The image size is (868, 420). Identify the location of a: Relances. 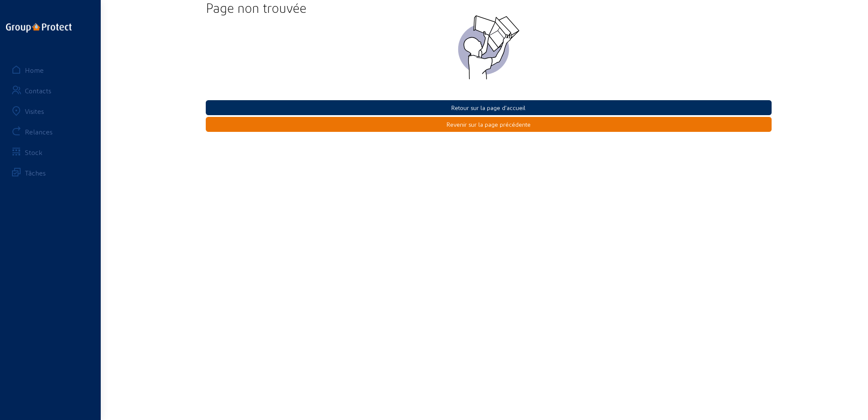
(50, 131).